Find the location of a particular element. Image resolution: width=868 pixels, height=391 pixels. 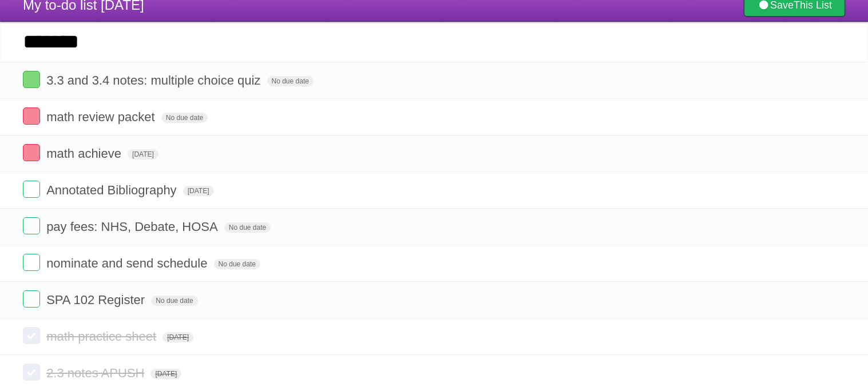

span: nominate and send schedule is located at coordinates (128, 263).